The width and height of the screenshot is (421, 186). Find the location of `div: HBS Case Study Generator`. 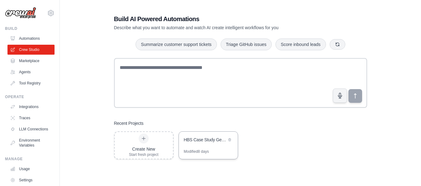

div: HBS Case Study Generator is located at coordinates (205, 140).